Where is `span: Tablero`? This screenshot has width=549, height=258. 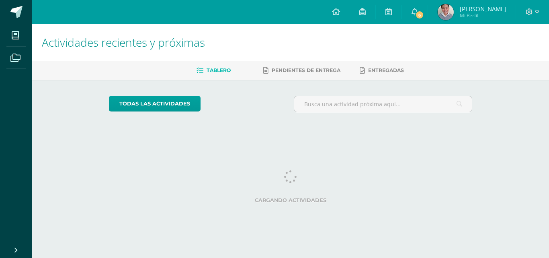
span: Tablero is located at coordinates (219, 70).